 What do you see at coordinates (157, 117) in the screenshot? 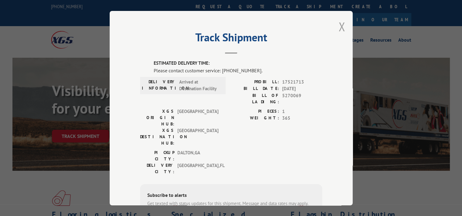
I see `label: XGS ORIGIN HUB:` at bounding box center [157, 117].